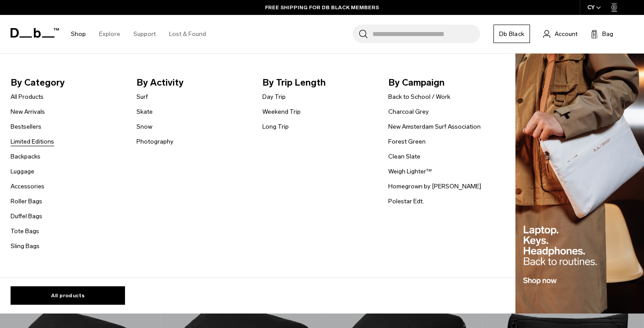 The height and width of the screenshot is (328, 644). What do you see at coordinates (22, 171) in the screenshot?
I see `a: Luggage` at bounding box center [22, 171].